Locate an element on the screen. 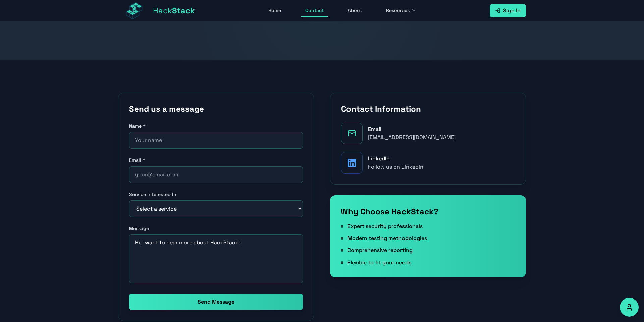  button: Send Message is located at coordinates (216, 302).